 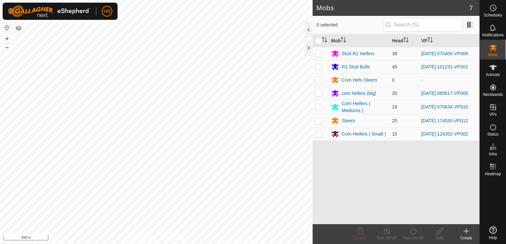 I want to click on th: Mob, so click(x=359, y=41).